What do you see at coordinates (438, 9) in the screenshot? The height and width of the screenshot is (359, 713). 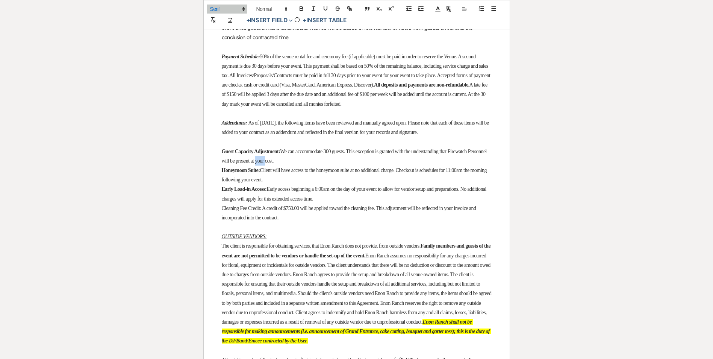 I see `span: Text Color` at bounding box center [438, 9].